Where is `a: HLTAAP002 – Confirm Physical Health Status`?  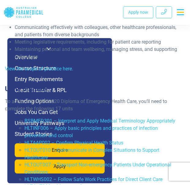
a: HLTAAP002 – Confirm Physical Health Status is located at coordinates (74, 143).